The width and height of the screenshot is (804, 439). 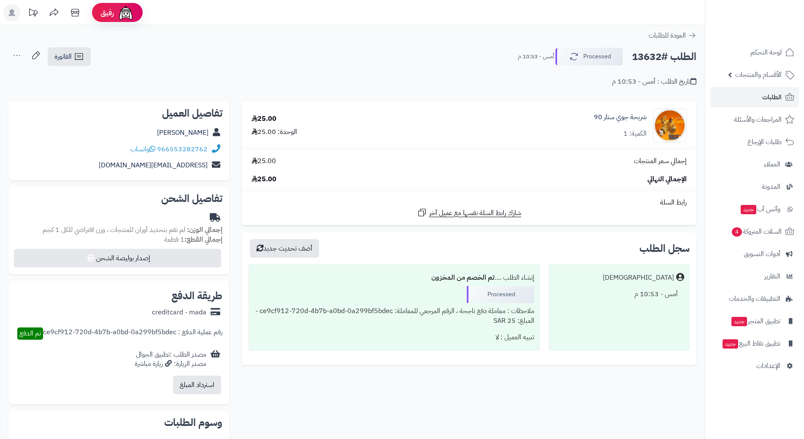 What do you see at coordinates (274, 132) in the screenshot?
I see `div: الوحدة: 25.00` at bounding box center [274, 132].